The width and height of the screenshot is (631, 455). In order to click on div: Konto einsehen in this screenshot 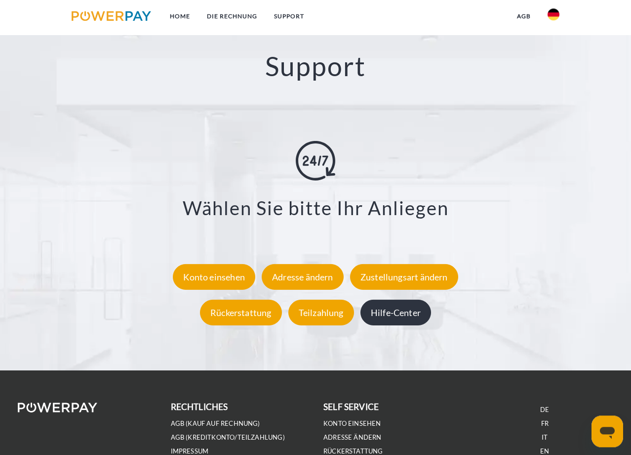, I will do `click(214, 277)`.